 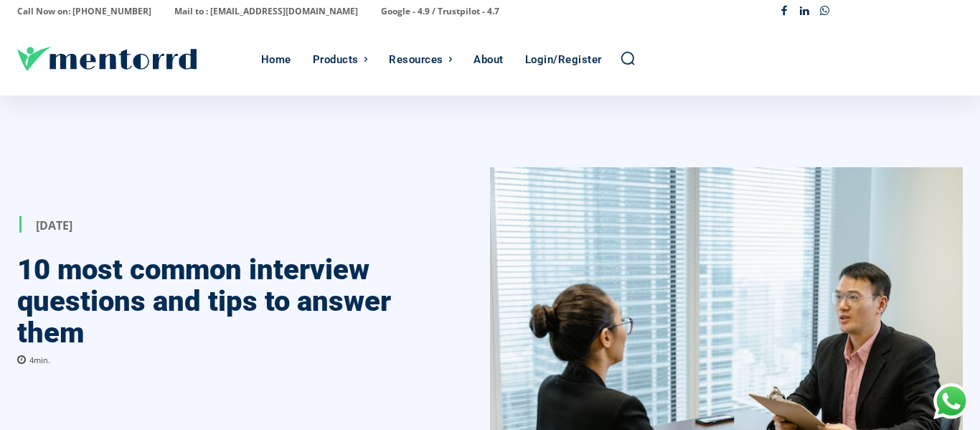 I want to click on a: About, so click(x=489, y=60).